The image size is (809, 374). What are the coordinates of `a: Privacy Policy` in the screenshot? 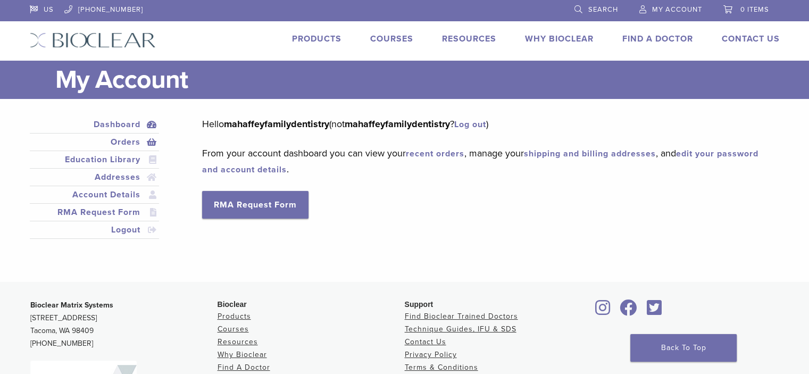 It's located at (431, 354).